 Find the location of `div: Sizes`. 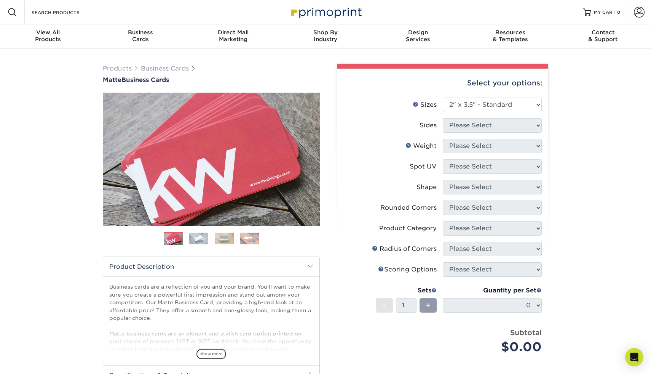

div: Sizes is located at coordinates (425, 105).